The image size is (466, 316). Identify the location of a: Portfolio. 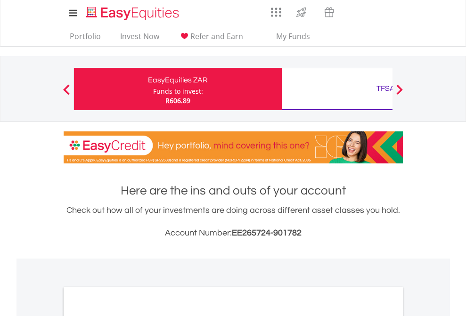
(85, 39).